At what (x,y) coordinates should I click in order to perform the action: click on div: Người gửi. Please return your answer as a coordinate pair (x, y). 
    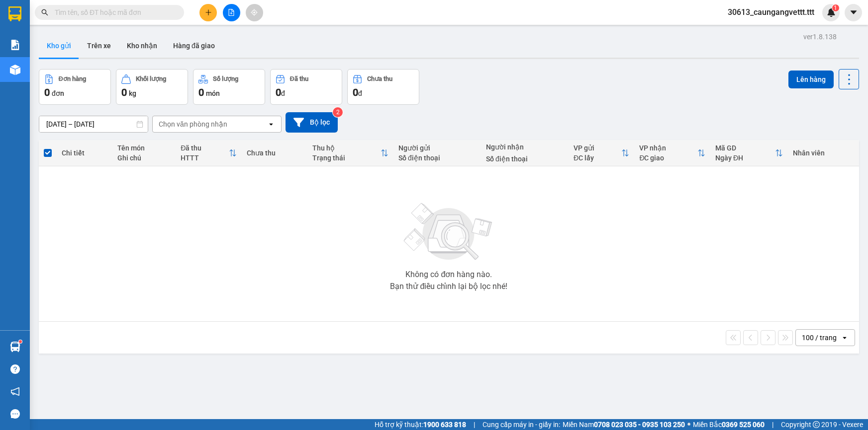
    Looking at the image, I should click on (437, 148).